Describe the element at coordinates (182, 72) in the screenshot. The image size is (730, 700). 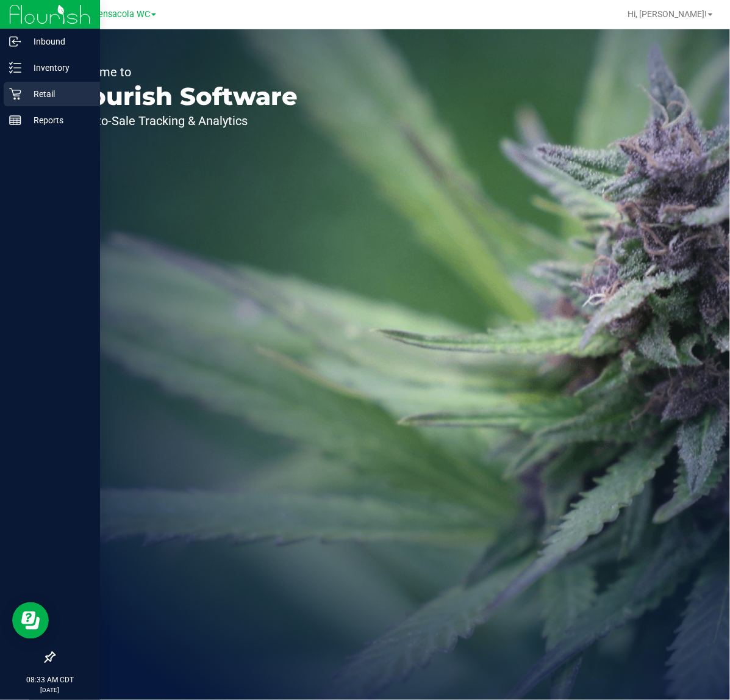
I see `p: Welcome to` at that location.